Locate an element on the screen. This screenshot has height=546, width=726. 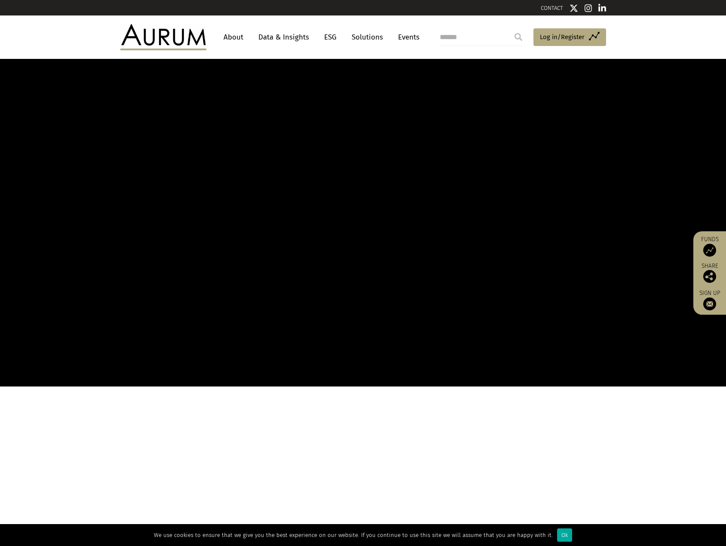
a: Data & Insights is located at coordinates (284, 37).